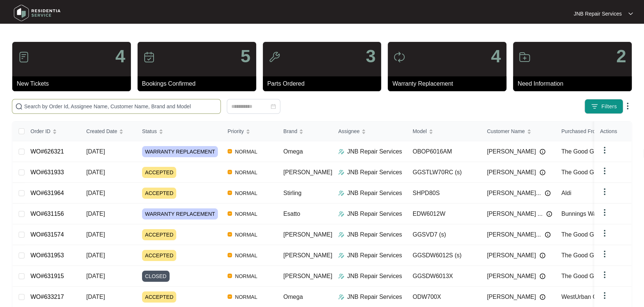 This screenshot has height=307, width=644. I want to click on img: search-icon, so click(19, 107).